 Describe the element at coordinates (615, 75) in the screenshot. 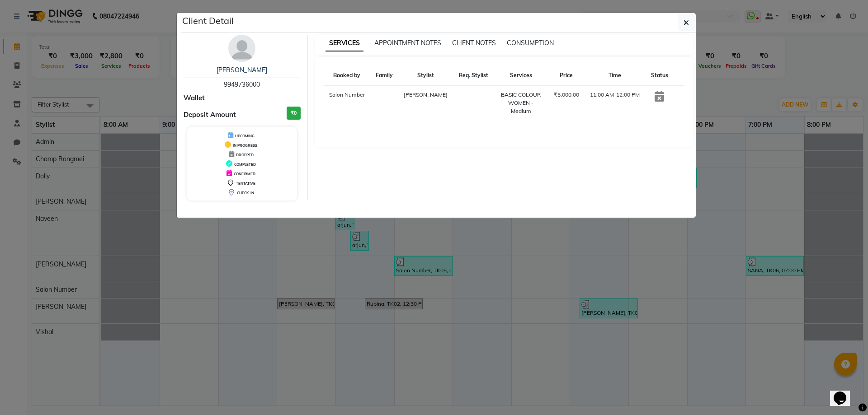

I see `th: Time` at that location.